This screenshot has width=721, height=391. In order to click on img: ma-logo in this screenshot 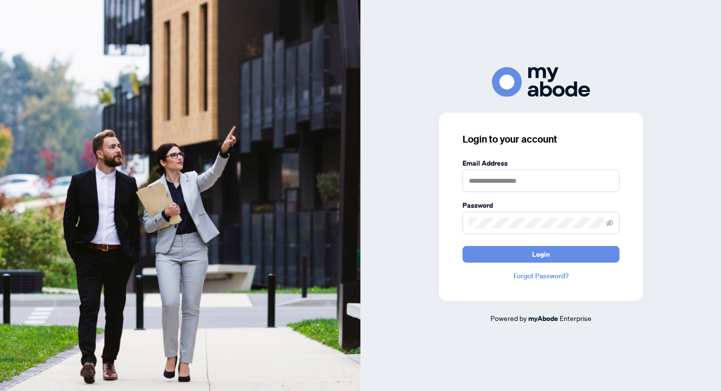, I will do `click(541, 82)`.